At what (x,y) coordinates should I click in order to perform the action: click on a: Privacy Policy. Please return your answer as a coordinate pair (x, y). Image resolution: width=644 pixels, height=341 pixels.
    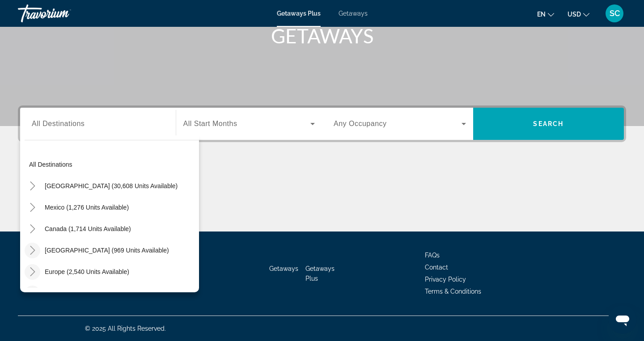
    Looking at the image, I should click on (445, 279).